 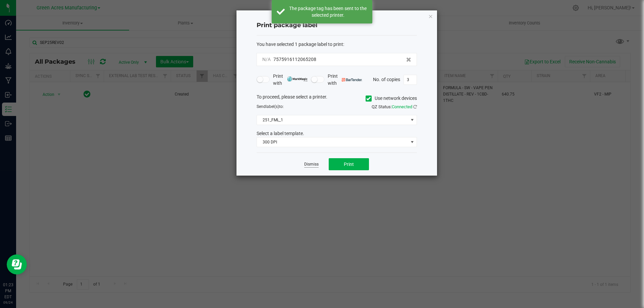 What do you see at coordinates (337, 99) in the screenshot?
I see `div: To proceed, please select a printer.` at bounding box center [337, 99].